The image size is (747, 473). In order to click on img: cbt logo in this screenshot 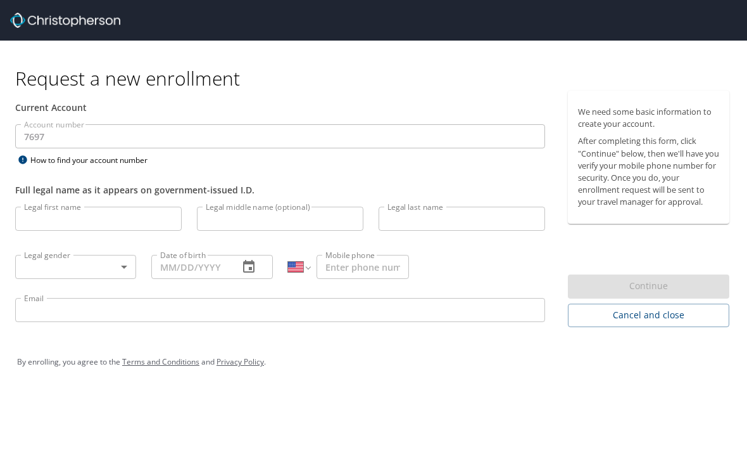, I will do `click(65, 20)`.